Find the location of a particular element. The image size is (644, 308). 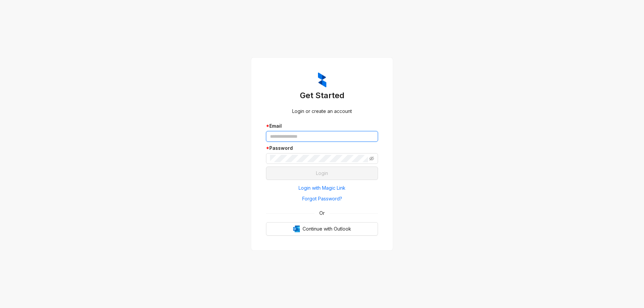

h3: Get Started is located at coordinates (322, 96).